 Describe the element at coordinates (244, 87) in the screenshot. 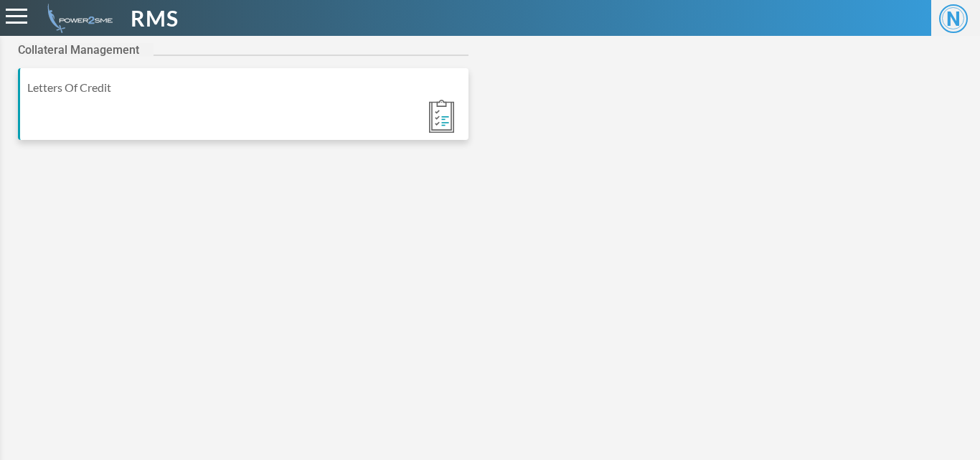

I see `div: Letters Of Credit` at that location.